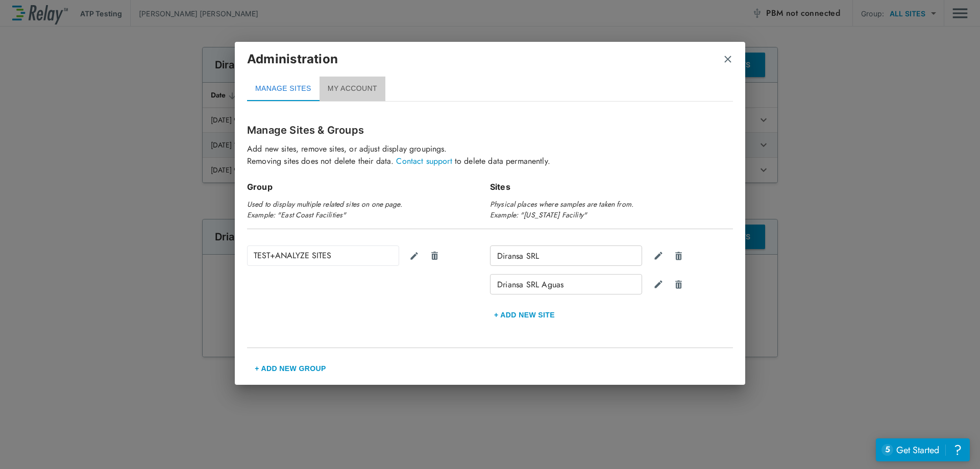  What do you see at coordinates (42, 12) in the screenshot?
I see `div: Get Started` at bounding box center [42, 12].